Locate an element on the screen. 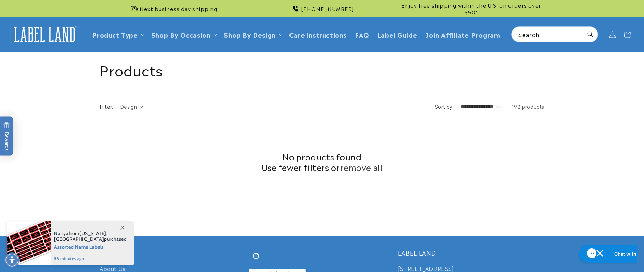  summary: Design (0 selected) is located at coordinates (132, 106).